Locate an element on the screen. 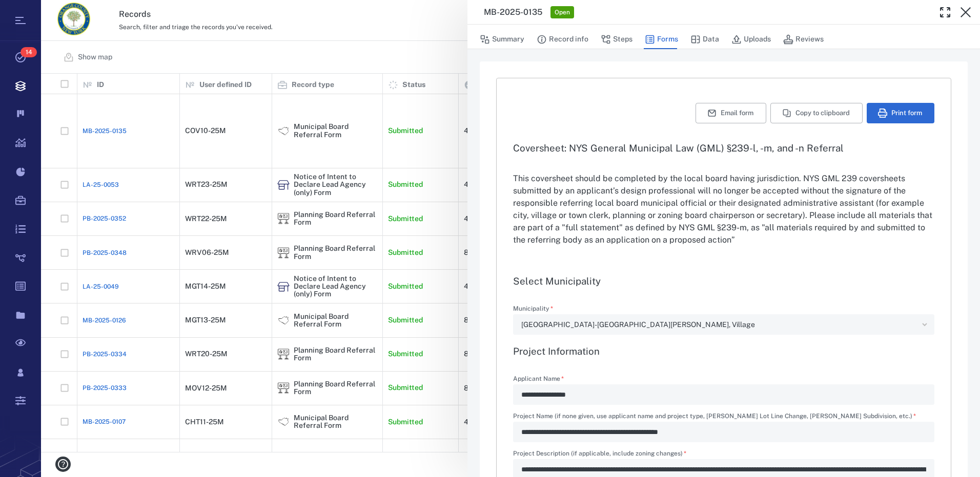 The height and width of the screenshot is (477, 980). h3: Coversheet: NYS General Municipal Law (GML) §239-l, -m, and -n Referral is located at coordinates (724, 148).